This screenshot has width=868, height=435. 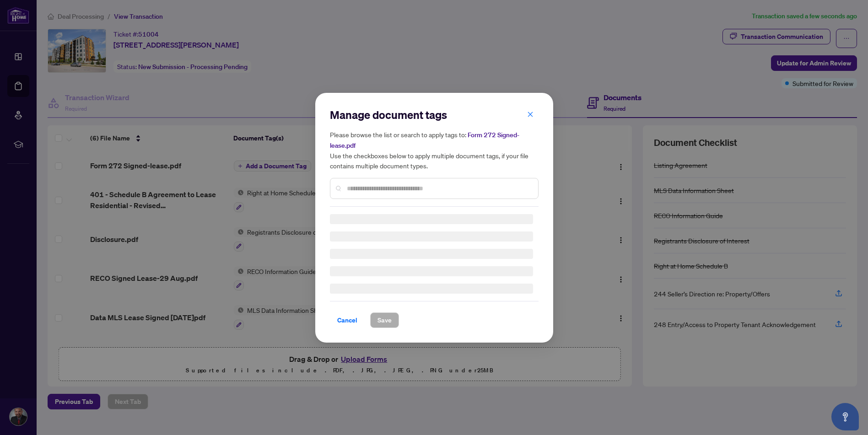 I want to click on button: Open asap, so click(x=845, y=417).